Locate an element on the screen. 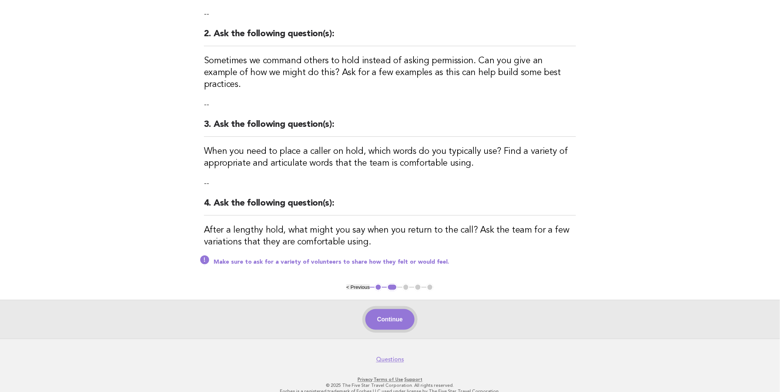 Image resolution: width=780 pixels, height=392 pixels. button: 1 is located at coordinates (378, 288).